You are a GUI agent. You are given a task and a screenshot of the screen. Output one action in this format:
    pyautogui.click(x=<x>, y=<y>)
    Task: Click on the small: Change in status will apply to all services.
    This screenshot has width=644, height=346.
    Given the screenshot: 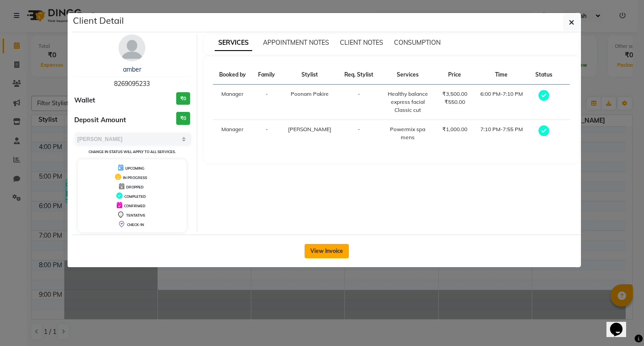 What is the action you would take?
    pyautogui.click(x=132, y=152)
    